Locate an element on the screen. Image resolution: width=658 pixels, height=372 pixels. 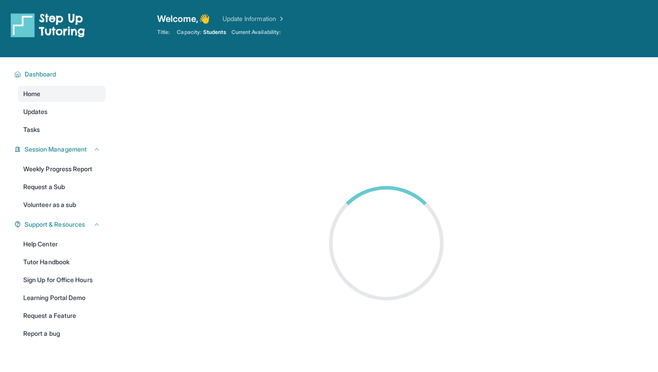
a: Sign Up for Office Hours is located at coordinates (62, 280).